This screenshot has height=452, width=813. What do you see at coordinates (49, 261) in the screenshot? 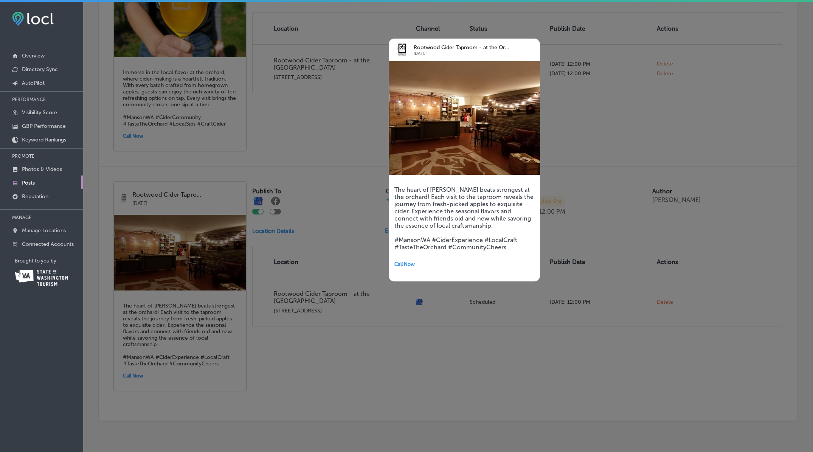
I see `p: Brought to you by` at bounding box center [49, 261].